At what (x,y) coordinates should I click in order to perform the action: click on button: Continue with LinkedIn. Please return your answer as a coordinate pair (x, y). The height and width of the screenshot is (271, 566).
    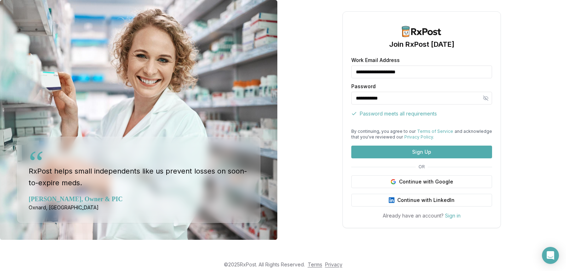
    Looking at the image, I should click on (422, 200).